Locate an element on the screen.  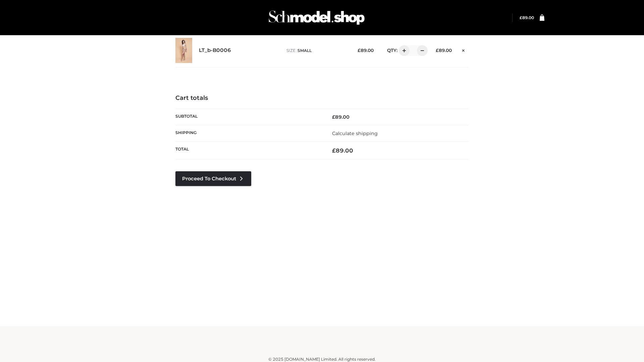
a: Schmodel Admin 964 is located at coordinates (317, 17).